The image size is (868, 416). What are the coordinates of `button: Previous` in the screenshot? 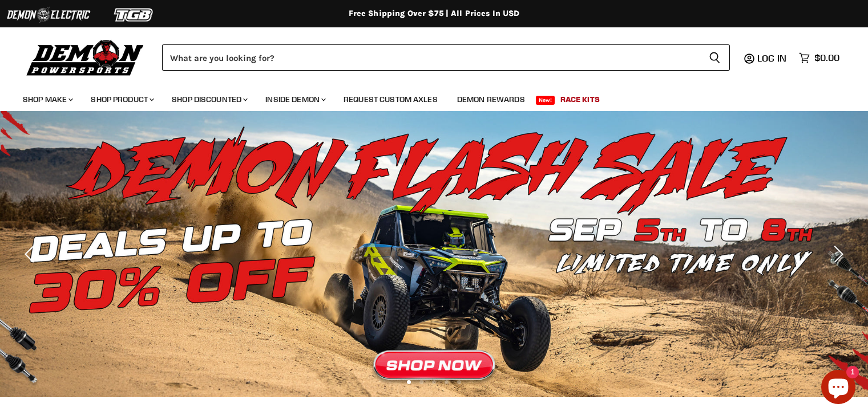 It's located at (31, 254).